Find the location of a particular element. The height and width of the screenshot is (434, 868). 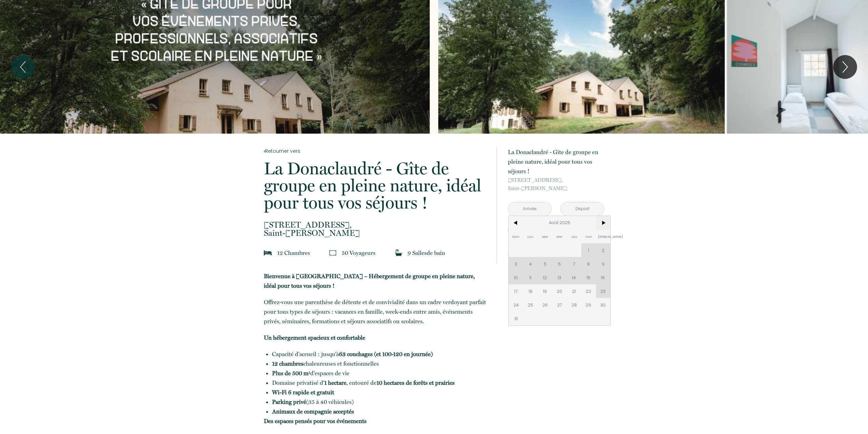

span: Ven is located at coordinates (589, 237).